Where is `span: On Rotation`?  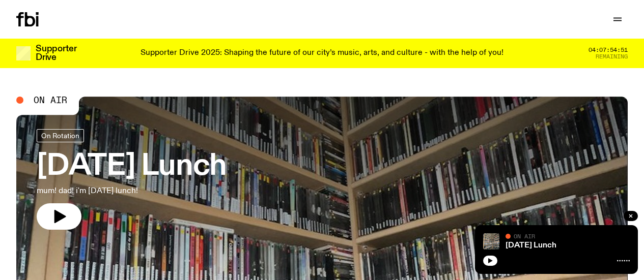 span: On Rotation is located at coordinates (60, 136).